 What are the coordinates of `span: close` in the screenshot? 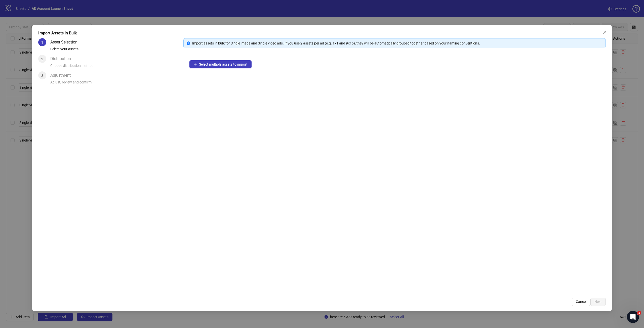 It's located at (604, 32).